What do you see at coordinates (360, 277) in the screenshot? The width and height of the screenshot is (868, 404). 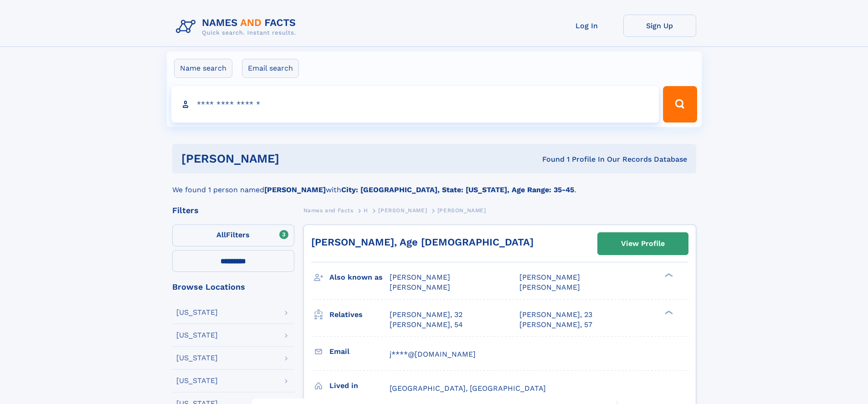 I see `h3: Also known as` at bounding box center [360, 277].